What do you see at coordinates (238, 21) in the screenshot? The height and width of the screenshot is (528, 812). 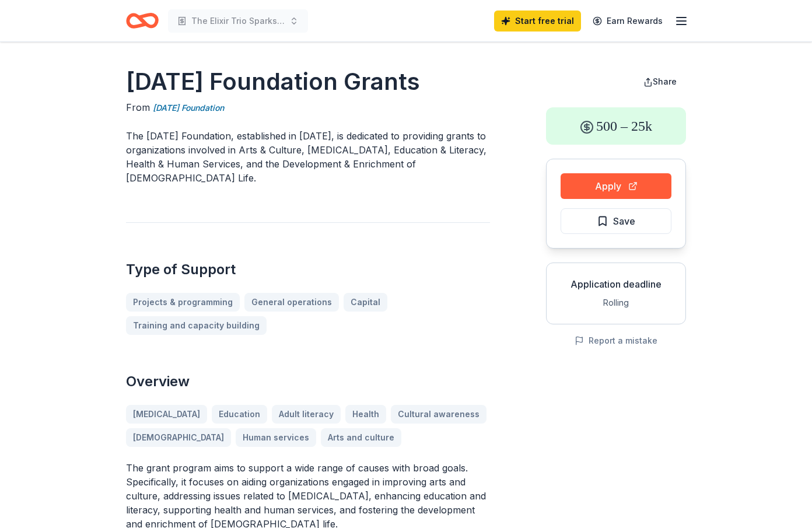 I see `button: The Elixir Trio Sparks the Stage in NoHo` at bounding box center [238, 21].